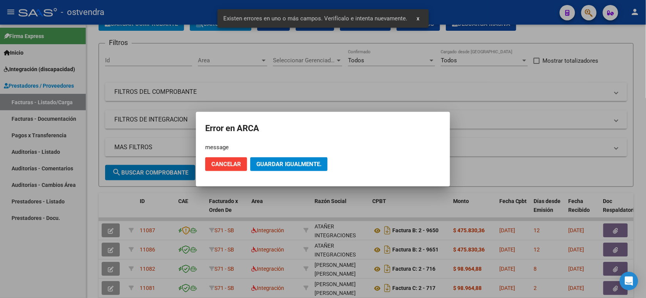 Image resolution: width=646 pixels, height=298 pixels. I want to click on div: Open Intercom Messenger, so click(629, 281).